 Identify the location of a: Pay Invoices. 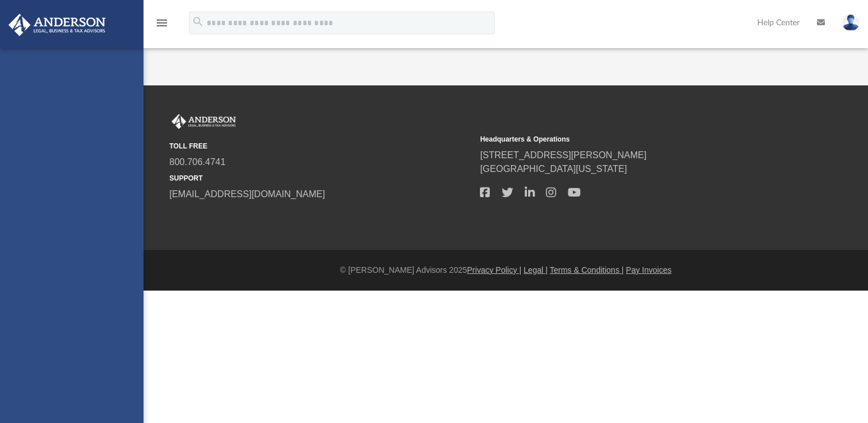
(648, 270).